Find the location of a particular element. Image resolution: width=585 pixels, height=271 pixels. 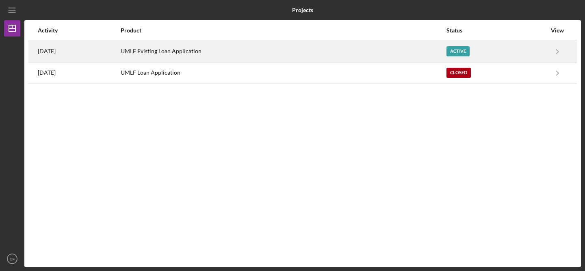

div: UMLF Loan Application is located at coordinates (283, 73).